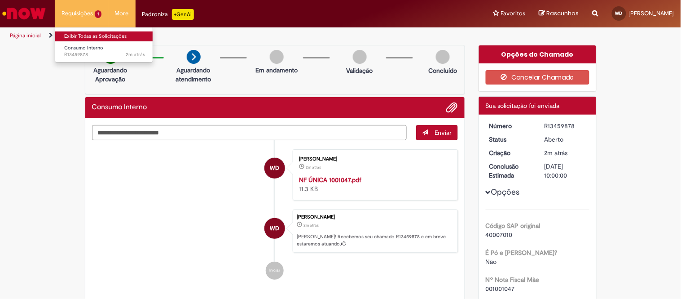 The width and height of the screenshot is (681, 299). What do you see at coordinates (98, 14) in the screenshot?
I see `span: 1` at bounding box center [98, 14].